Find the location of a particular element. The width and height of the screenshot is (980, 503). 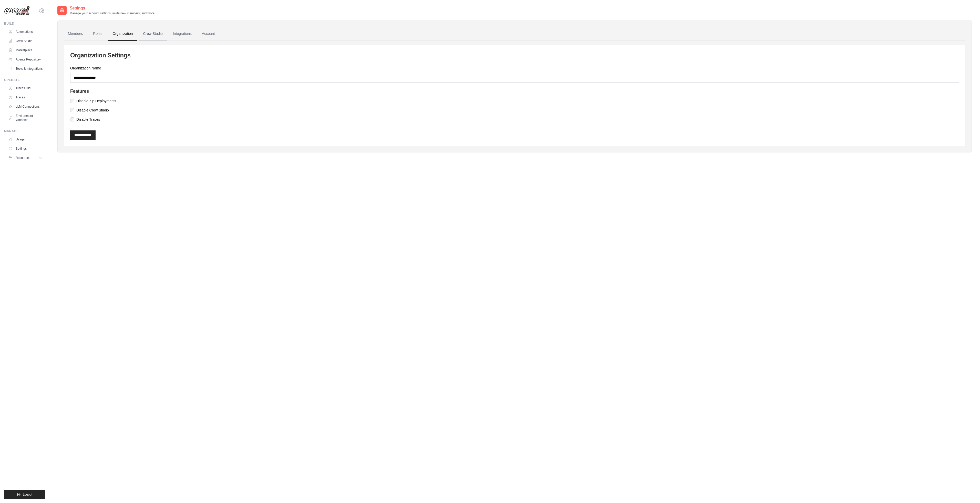

div: Build is located at coordinates (24, 24).